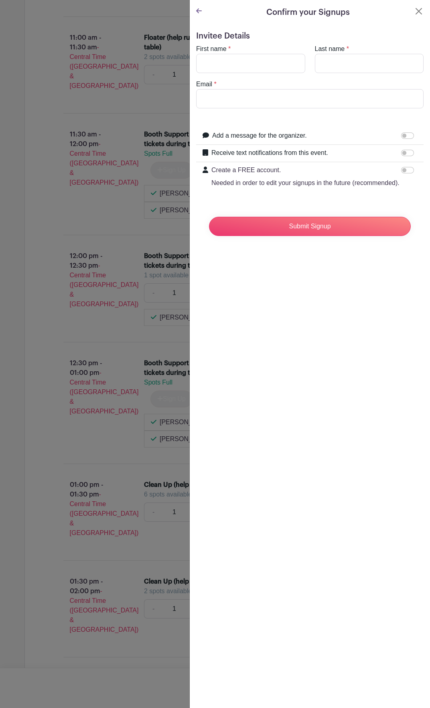 This screenshot has height=708, width=430. Describe the element at coordinates (212, 49) in the screenshot. I see `label: First name` at that location.